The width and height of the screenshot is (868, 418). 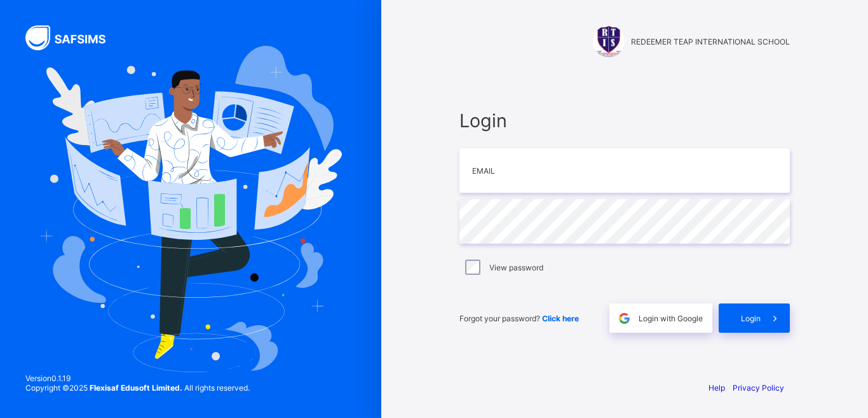 I want to click on span: Version 0.1.19, so click(x=138, y=378).